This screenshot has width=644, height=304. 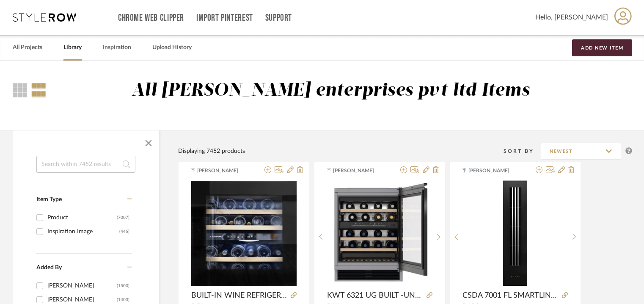 What do you see at coordinates (380, 233) in the screenshot?
I see `img: KWT 6321 UG BUILT -UNDER WINE CONDITIONING UNIT ACTIVE CHARCOAL FILTER & DYNAMIC COOLING FOR BEST...` at bounding box center [380, 233].